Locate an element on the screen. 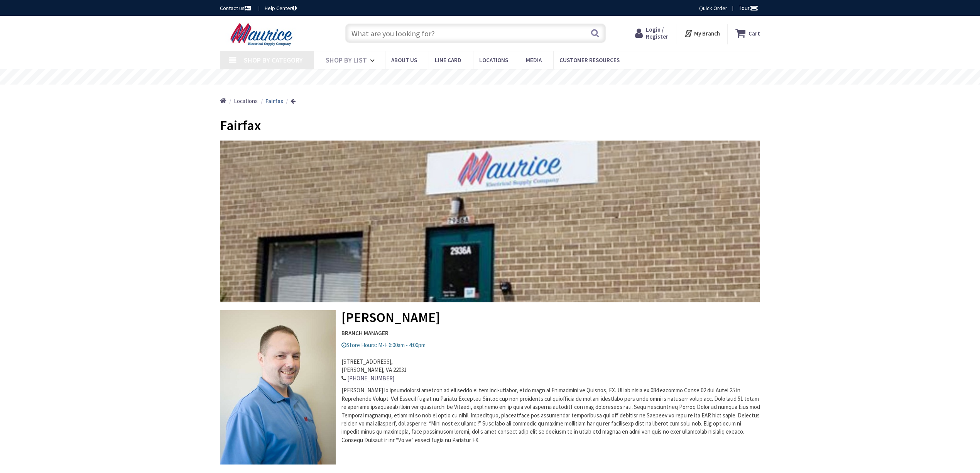 The width and height of the screenshot is (980, 473). span: Tour is located at coordinates (748, 7).